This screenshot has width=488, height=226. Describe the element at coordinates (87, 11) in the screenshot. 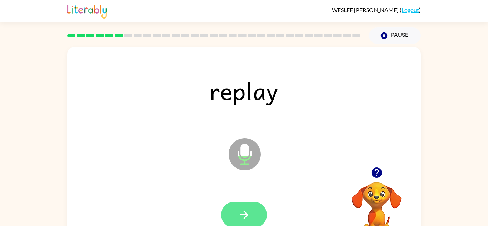

I see `img: Literably` at that location.